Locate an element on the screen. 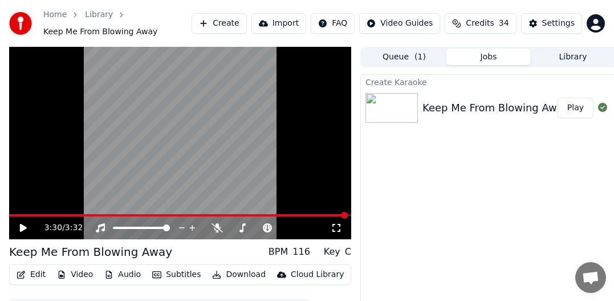  button: Create is located at coordinates (219, 23).